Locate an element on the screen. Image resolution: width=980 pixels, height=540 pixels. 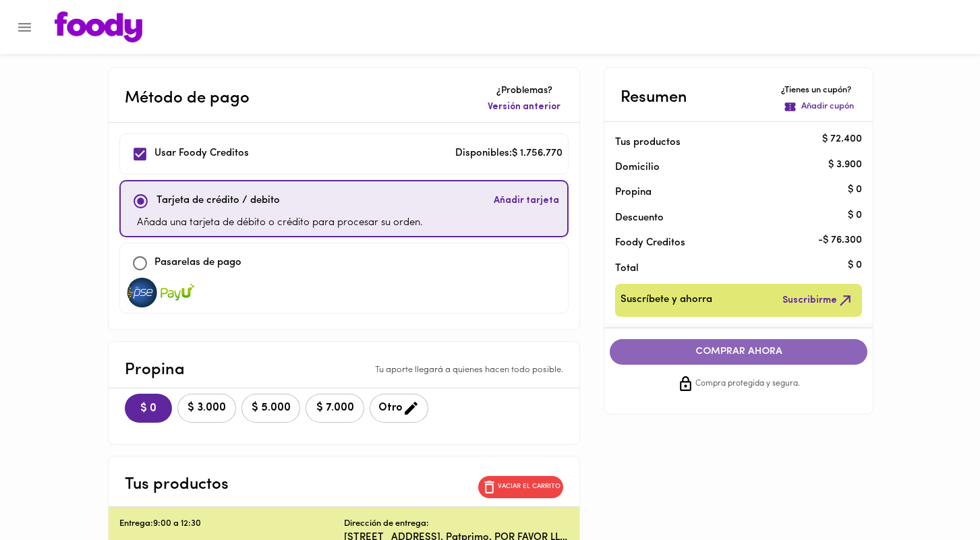
p: Total is located at coordinates (728, 268).